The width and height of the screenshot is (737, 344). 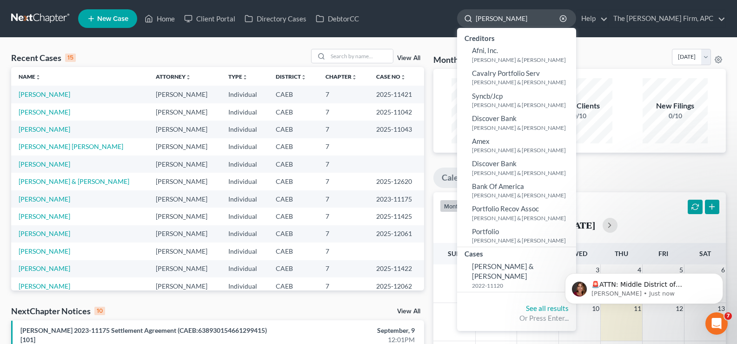 What do you see at coordinates (396, 285) in the screenshot?
I see `td: 2025-12062` at bounding box center [396, 285].